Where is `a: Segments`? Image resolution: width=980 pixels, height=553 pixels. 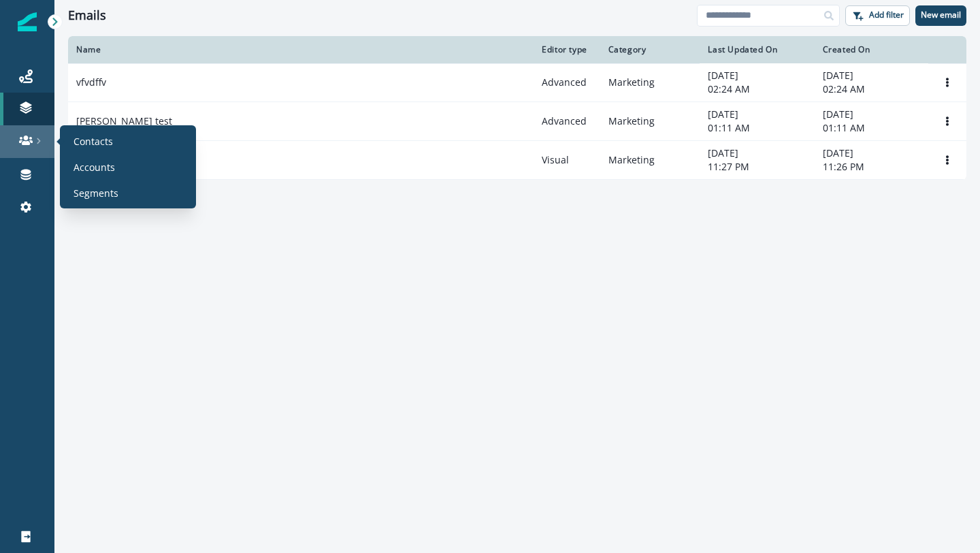
a: Segments is located at coordinates (128, 193).